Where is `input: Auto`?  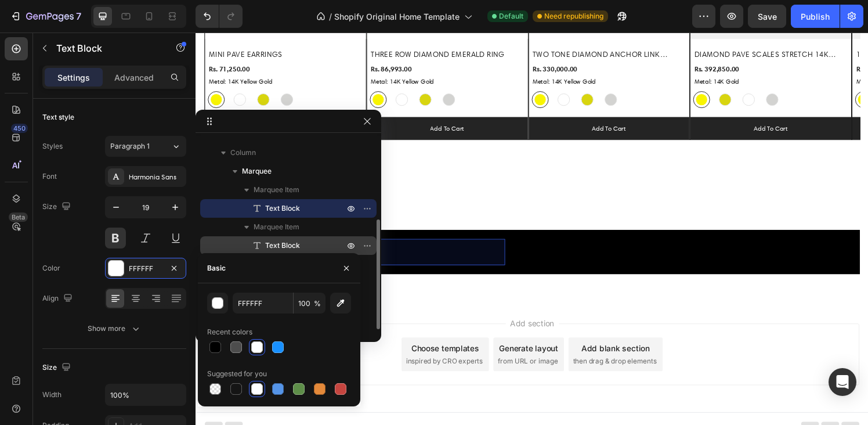 input: Auto is located at coordinates (146, 394).